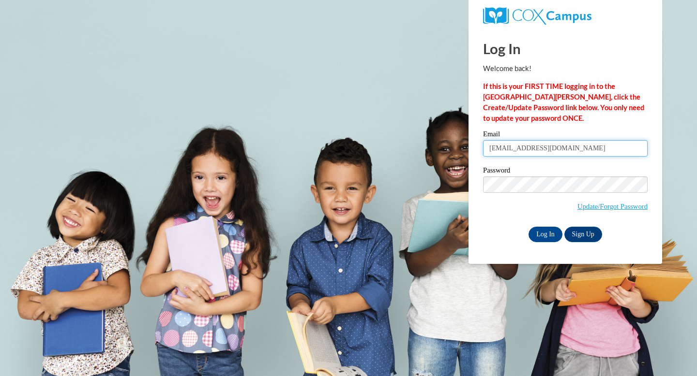  I want to click on label: Password, so click(565, 172).